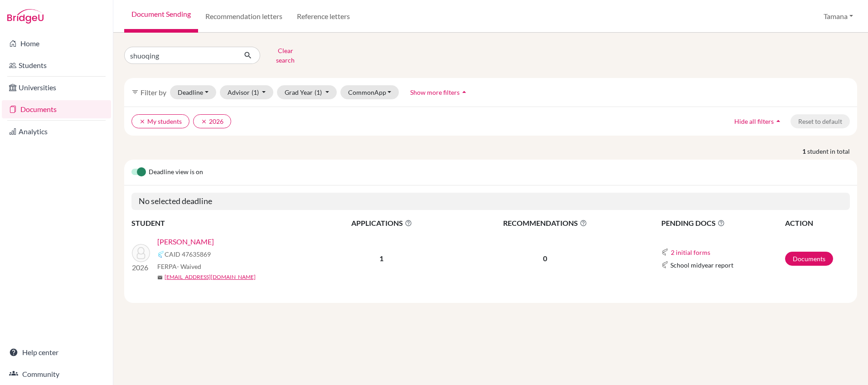 This screenshot has height=385, width=868. What do you see at coordinates (179, 266) in the screenshot?
I see `span: FERPA` at bounding box center [179, 266].